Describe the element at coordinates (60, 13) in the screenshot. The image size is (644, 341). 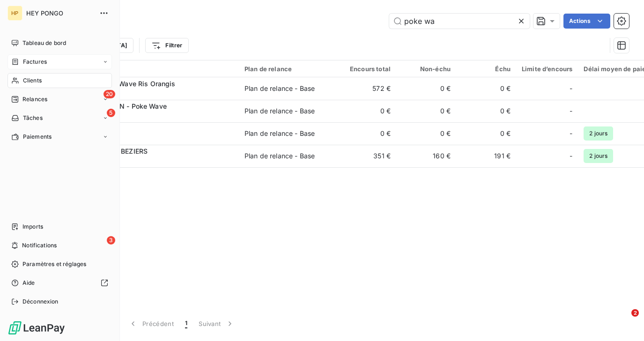
I see `span: HEY PONGO` at that location.